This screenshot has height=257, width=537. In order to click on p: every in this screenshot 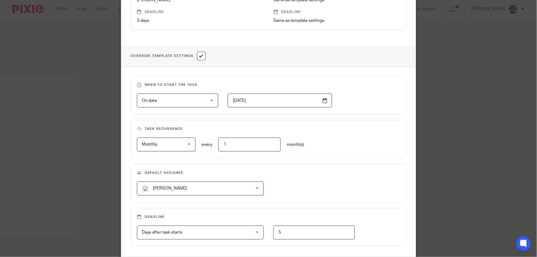, I will do `click(207, 145)`.